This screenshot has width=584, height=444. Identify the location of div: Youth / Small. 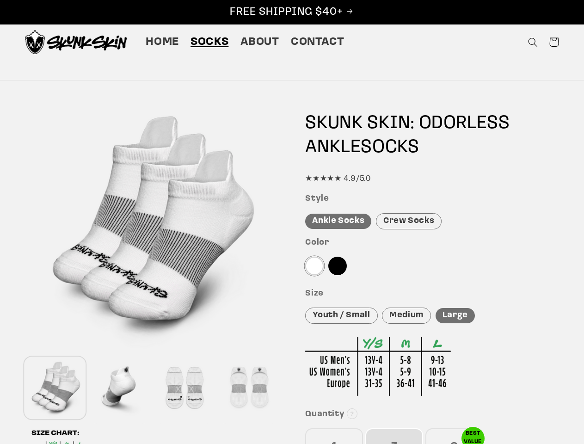
(341, 315).